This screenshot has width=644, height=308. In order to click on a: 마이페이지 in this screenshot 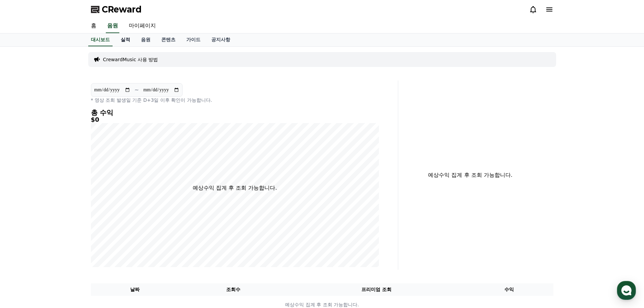, I will do `click(142, 26)`.